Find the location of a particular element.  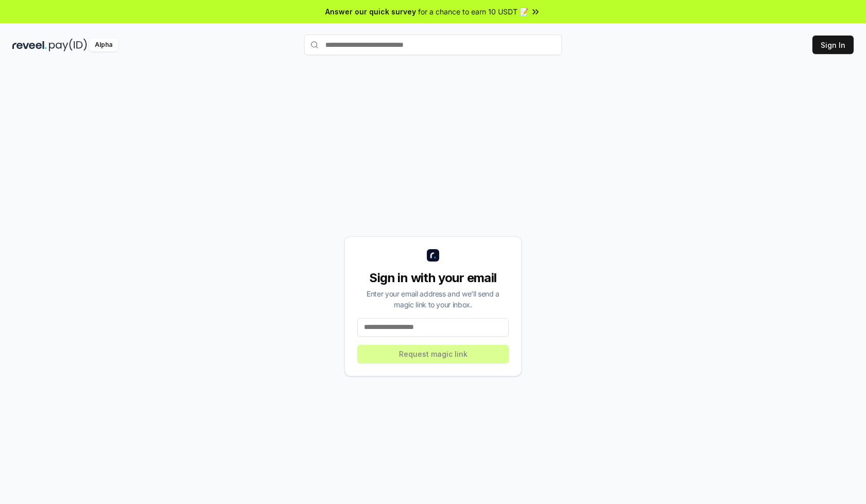

img: pay_id is located at coordinates (68, 45).